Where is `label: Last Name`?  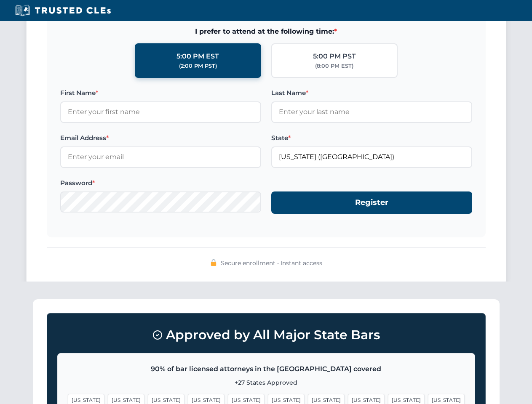 label: Last Name is located at coordinates (371, 93).